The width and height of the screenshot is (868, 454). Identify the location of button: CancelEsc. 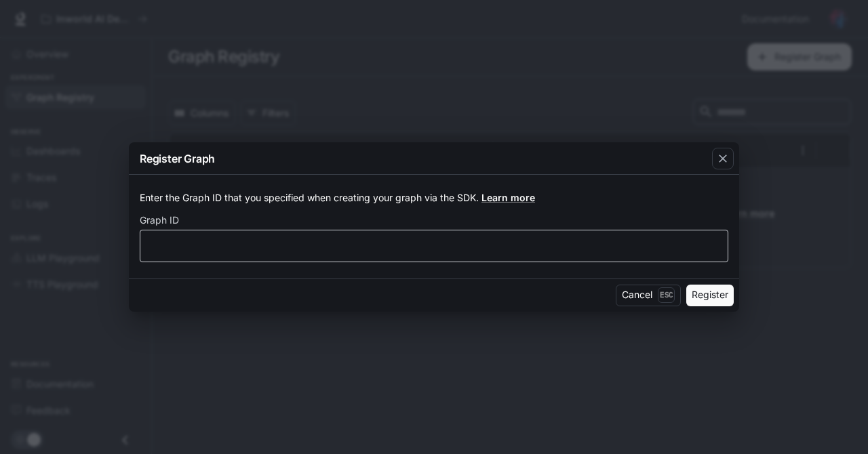
(649, 295).